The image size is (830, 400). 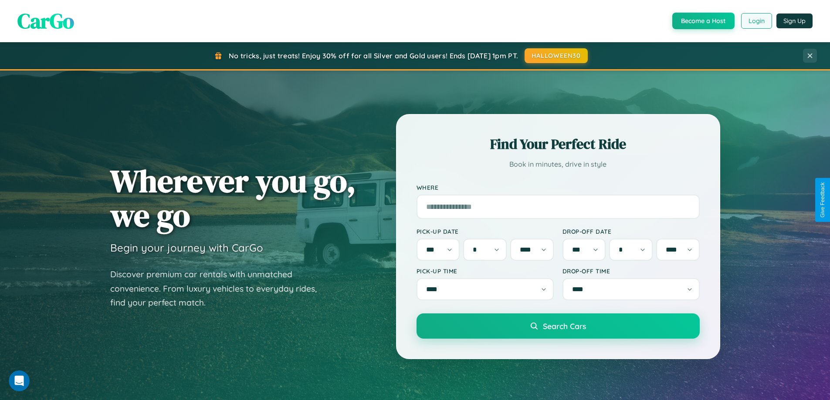 I want to click on p: Discover premium car rentals with unmatched convenience. From luxury vehicles to everyday rides, ..., so click(x=219, y=289).